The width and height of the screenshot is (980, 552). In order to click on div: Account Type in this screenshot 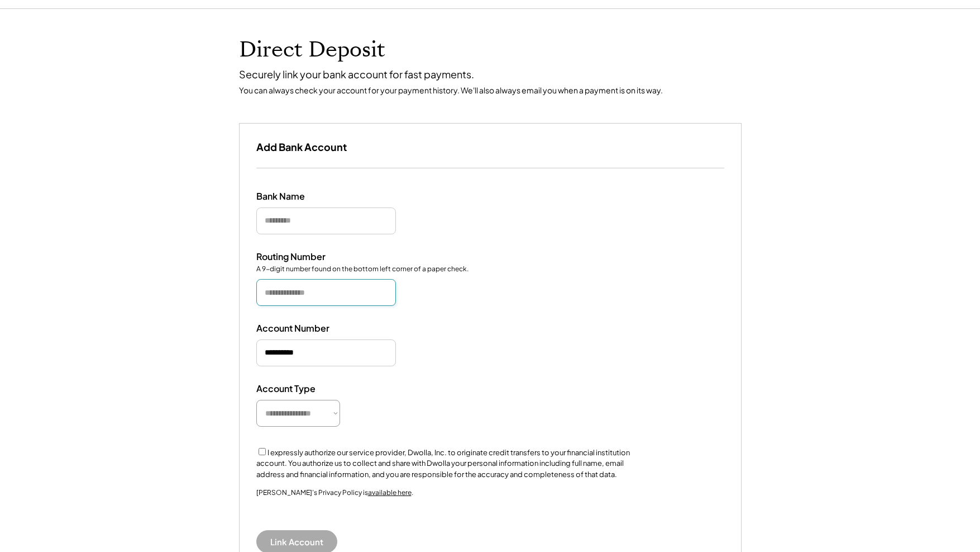, I will do `click(313, 388)`.